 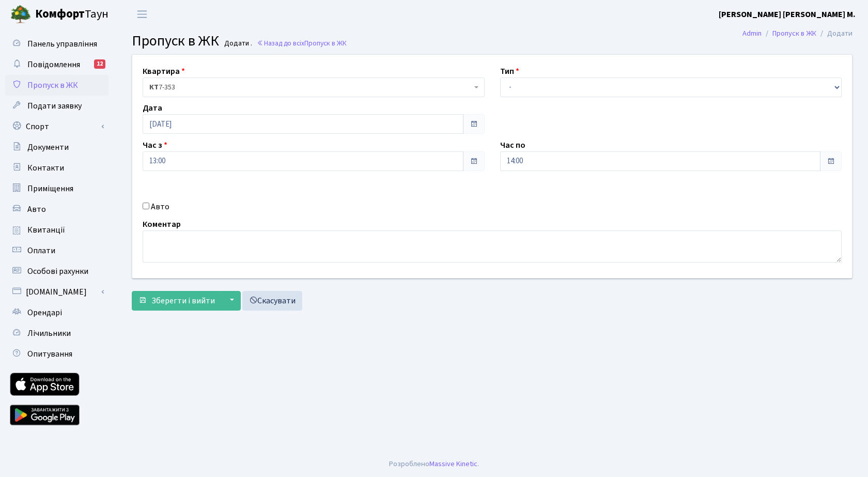 I want to click on a: Спорт, so click(x=57, y=126).